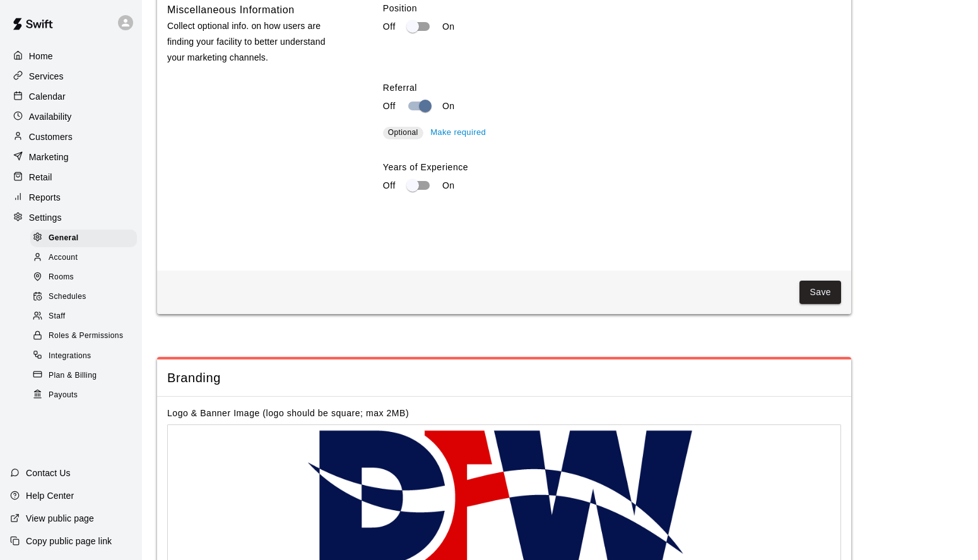 The height and width of the screenshot is (560, 978). I want to click on a: Availability, so click(71, 117).